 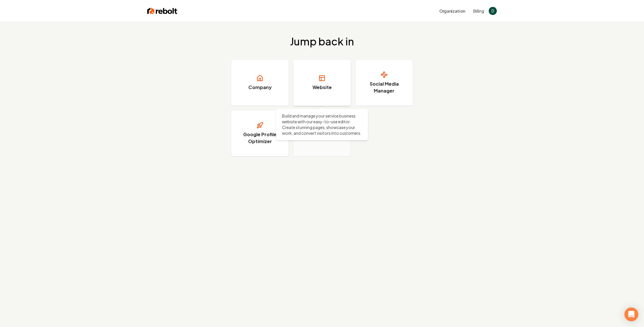 I want to click on div: Open Intercom Messenger, so click(x=631, y=314).